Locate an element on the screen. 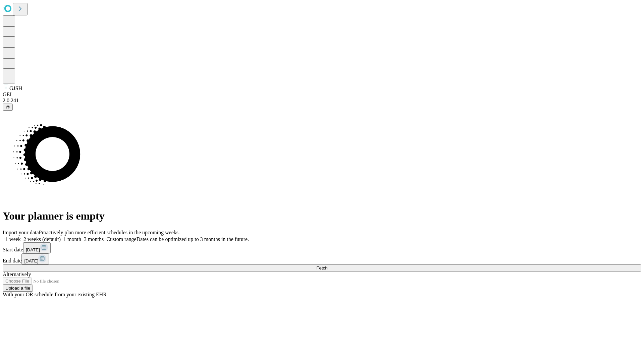  span: 1 week is located at coordinates (13, 239).